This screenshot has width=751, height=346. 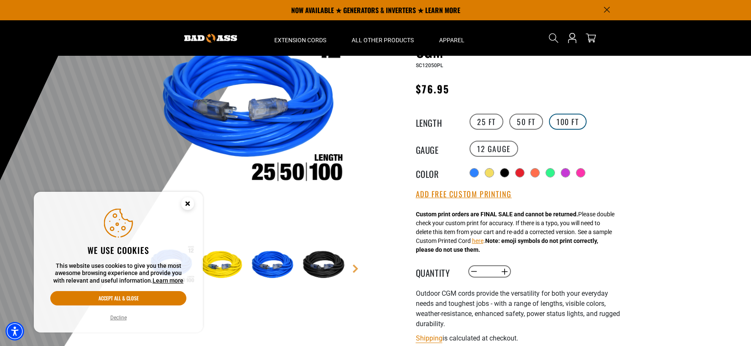 I want to click on div: Please double check your custom print for accuracy. If there is a typo, you will need to delete t..., so click(x=515, y=232).